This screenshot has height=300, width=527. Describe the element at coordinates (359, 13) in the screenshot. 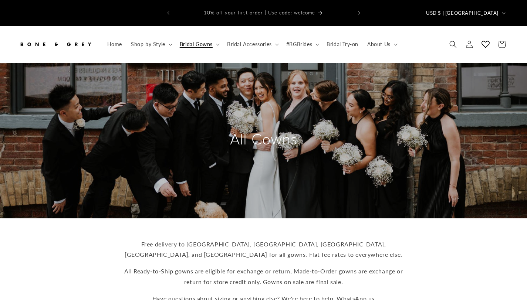

I see `button: Next announcement` at that location.